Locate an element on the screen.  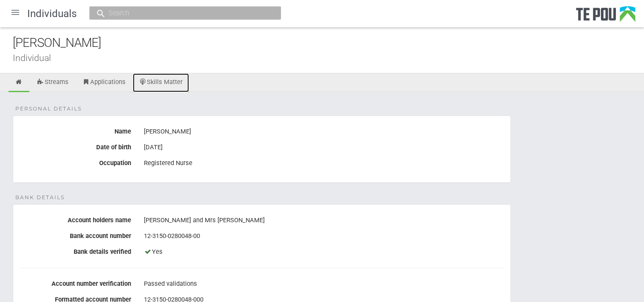
div: 12-3150-0280048-00 is located at coordinates (324, 236).